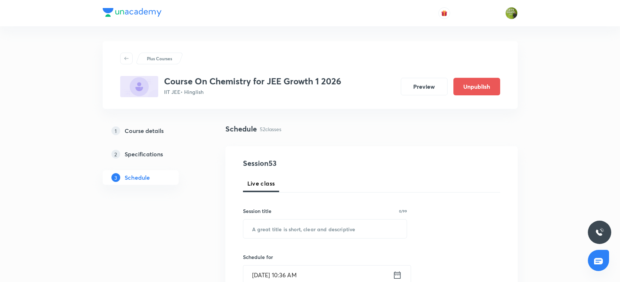 The height and width of the screenshot is (282, 620). What do you see at coordinates (271, 129) in the screenshot?
I see `p: 52 classes` at bounding box center [271, 129].